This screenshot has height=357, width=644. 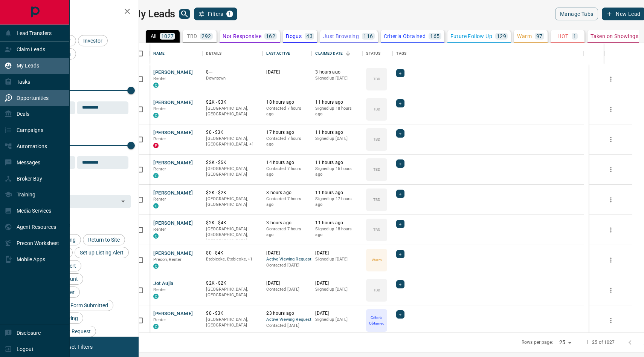 What do you see at coordinates (102, 252) in the screenshot?
I see `div: Set up Listing Alert` at bounding box center [102, 252].